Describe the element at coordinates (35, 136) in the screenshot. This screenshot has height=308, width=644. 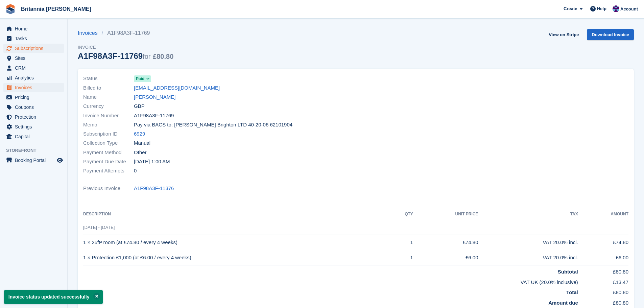
I see `span: Capital` at that location.